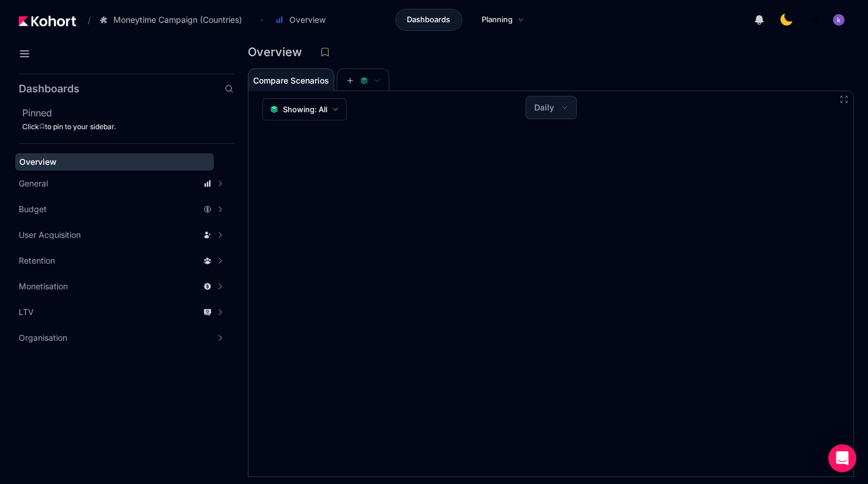 Image resolution: width=868 pixels, height=484 pixels. What do you see at coordinates (497, 20) in the screenshot?
I see `span: Planning` at bounding box center [497, 20].